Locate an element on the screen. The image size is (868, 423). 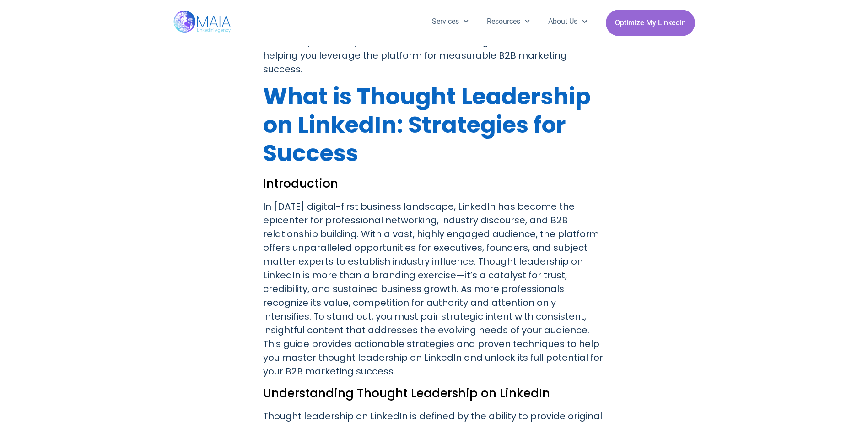
span: Optimize My Linkedin is located at coordinates (651, 23).